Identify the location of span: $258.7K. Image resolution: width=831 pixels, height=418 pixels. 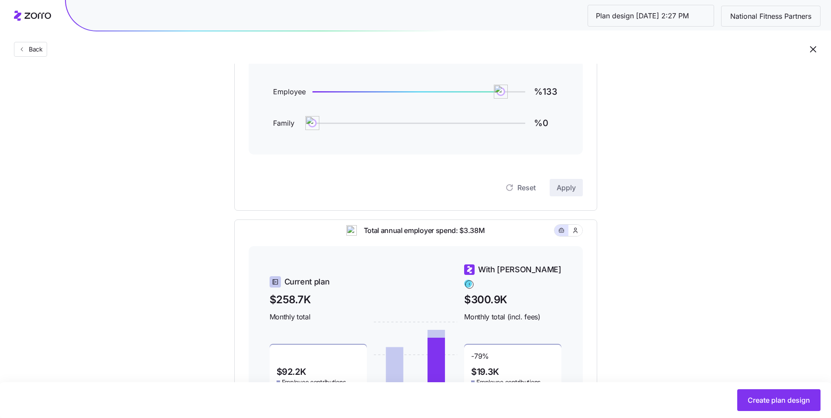
(318, 299).